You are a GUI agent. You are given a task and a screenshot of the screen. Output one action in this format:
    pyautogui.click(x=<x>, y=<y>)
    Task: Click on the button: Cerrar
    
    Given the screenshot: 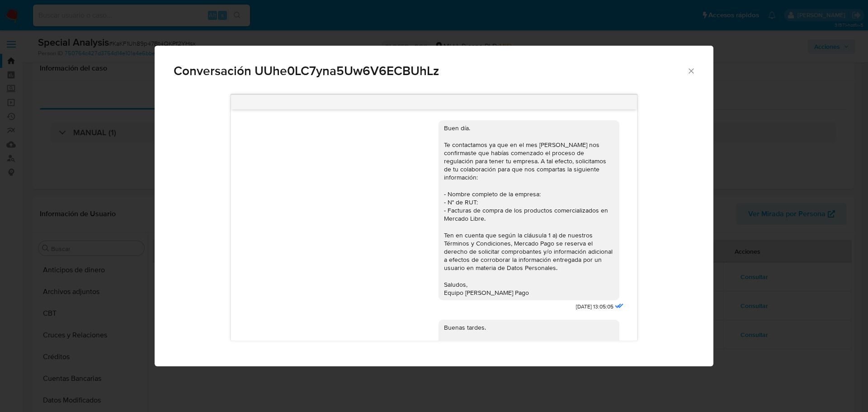 What is the action you would take?
    pyautogui.click(x=691, y=71)
    